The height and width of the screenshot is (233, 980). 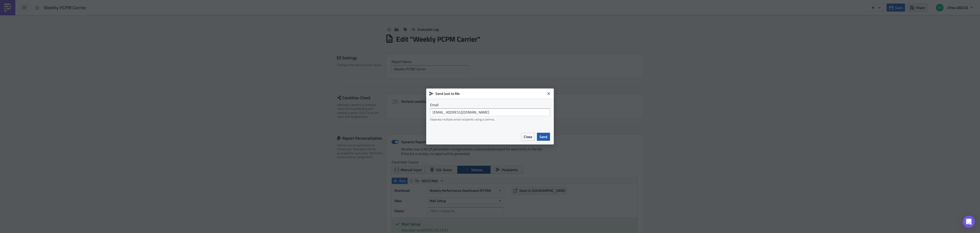 I want to click on span: Send, so click(x=544, y=137).